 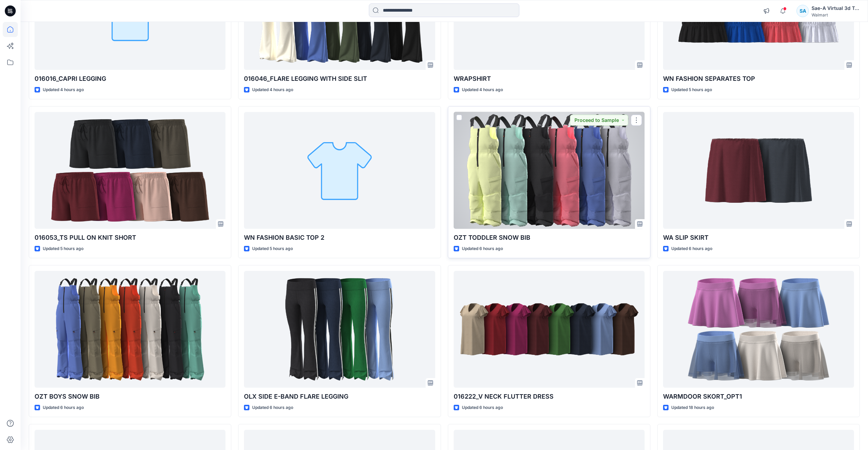 What do you see at coordinates (758, 237) in the screenshot?
I see `p: WA SLIP SKIRT` at bounding box center [758, 237].